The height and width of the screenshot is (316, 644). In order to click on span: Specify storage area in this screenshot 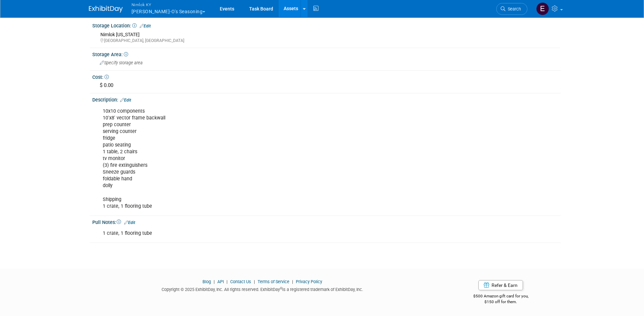, I will do `click(121, 63)`.